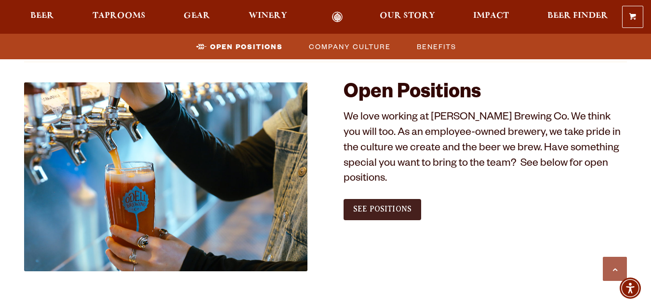 This screenshot has height=305, width=651. Describe the element at coordinates (491, 16) in the screenshot. I see `span: Impact` at that location.